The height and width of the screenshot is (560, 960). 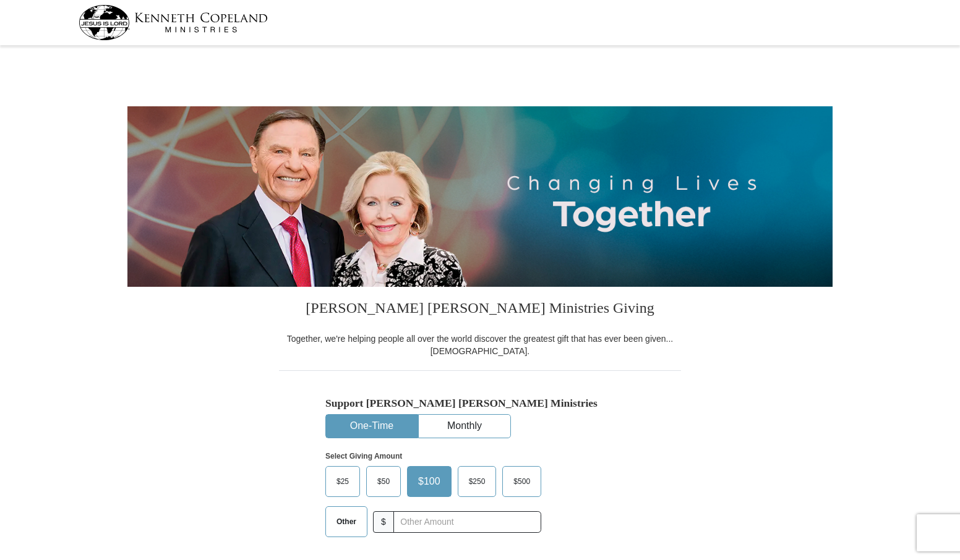 I want to click on button: One-Time, so click(x=372, y=426).